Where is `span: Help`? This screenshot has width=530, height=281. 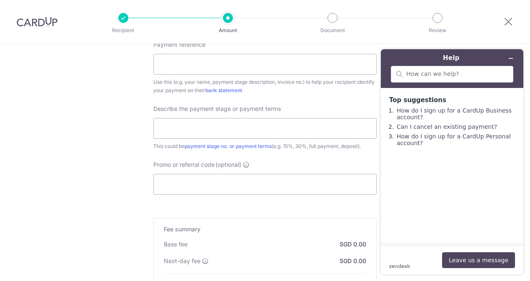
span: Help is located at coordinates (27, 10).